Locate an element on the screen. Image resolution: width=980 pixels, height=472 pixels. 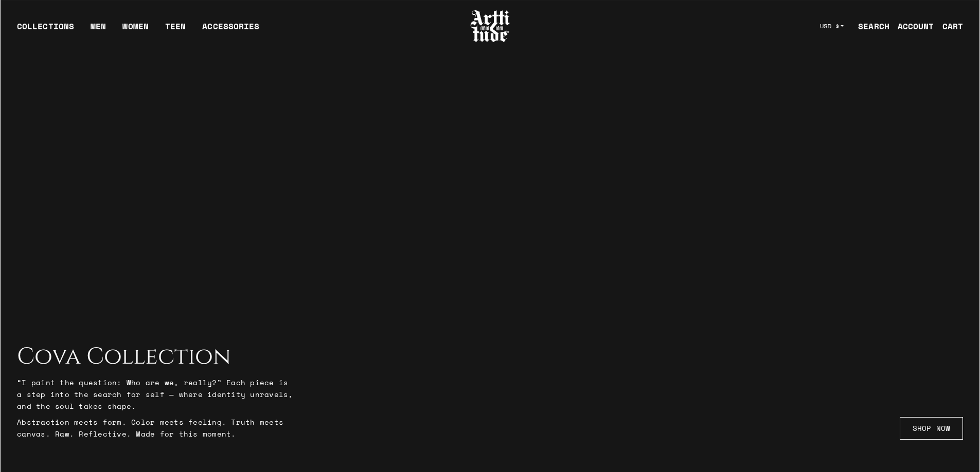
a: SEARCH is located at coordinates (869, 26).